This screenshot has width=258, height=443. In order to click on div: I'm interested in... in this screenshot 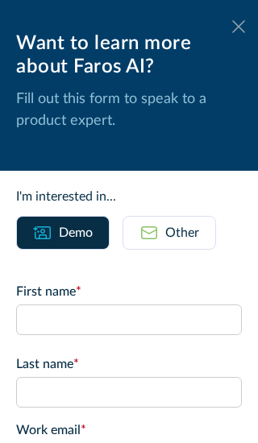, I will do `click(129, 197)`.